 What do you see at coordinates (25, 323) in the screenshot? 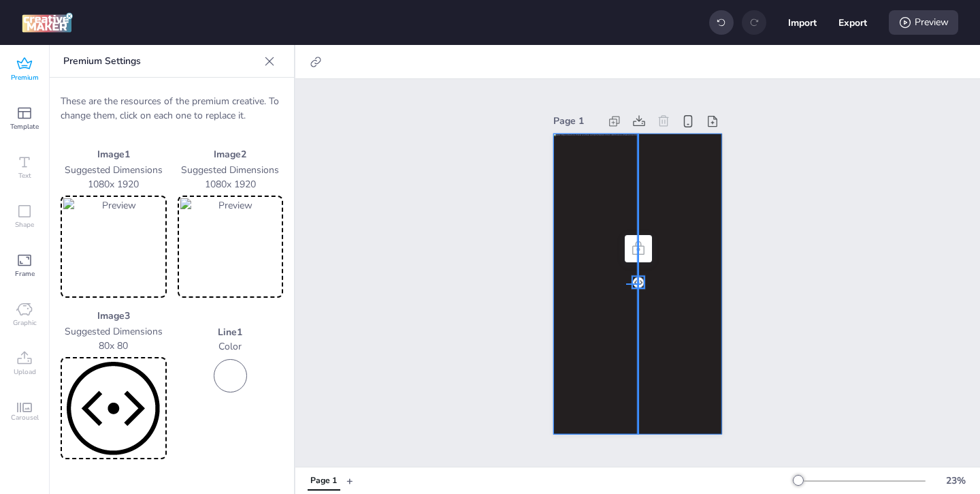
I see `span: Graphic` at bounding box center [25, 323].